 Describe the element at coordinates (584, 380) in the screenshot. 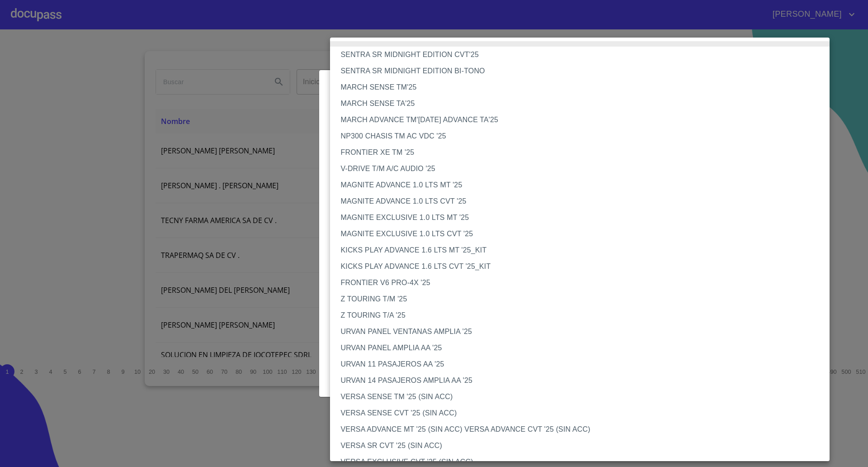

I see `li: URVAN 14 PASAJEROS AMPLIA AA '25` at that location.